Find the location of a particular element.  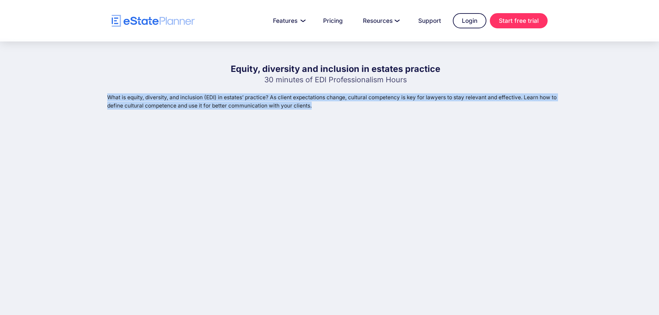

a: Resources is located at coordinates (381, 21).